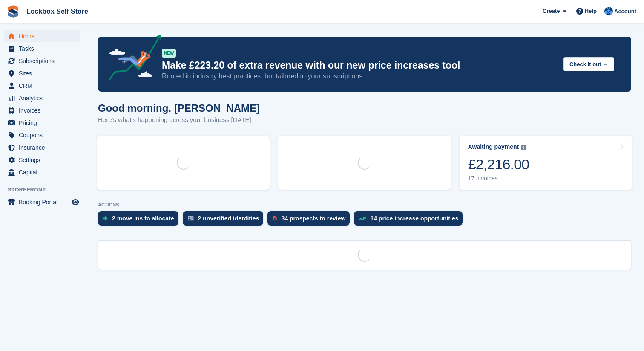 The height and width of the screenshot is (351, 644). I want to click on div: 34 prospects to review, so click(313, 219).